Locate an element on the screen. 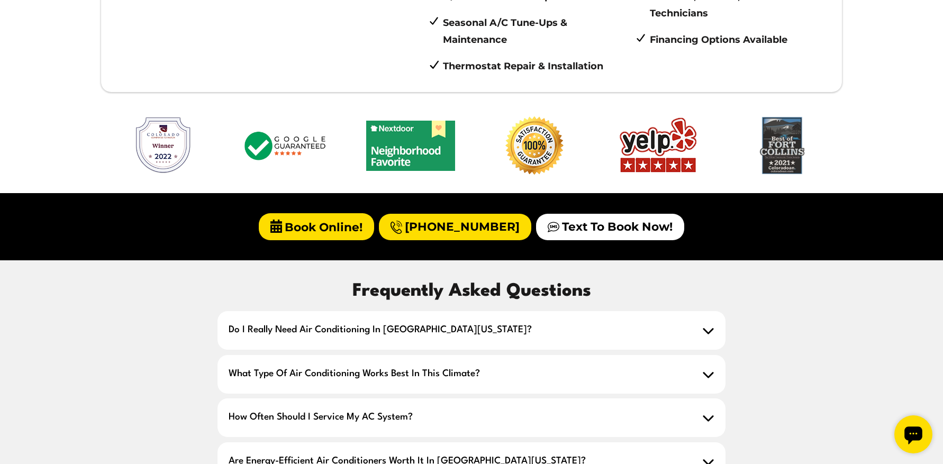 The height and width of the screenshot is (464, 943). div: slide 9 is located at coordinates (411, 148).